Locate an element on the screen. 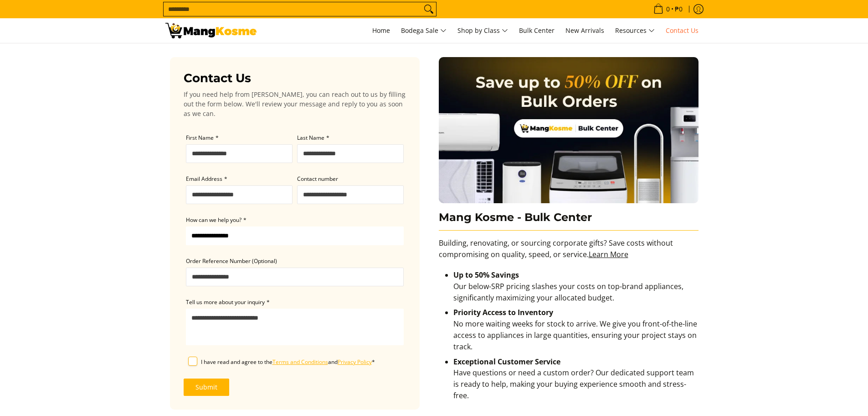 This screenshot has height=416, width=868. strong: Exceptional Customer Service is located at coordinates (507, 361).